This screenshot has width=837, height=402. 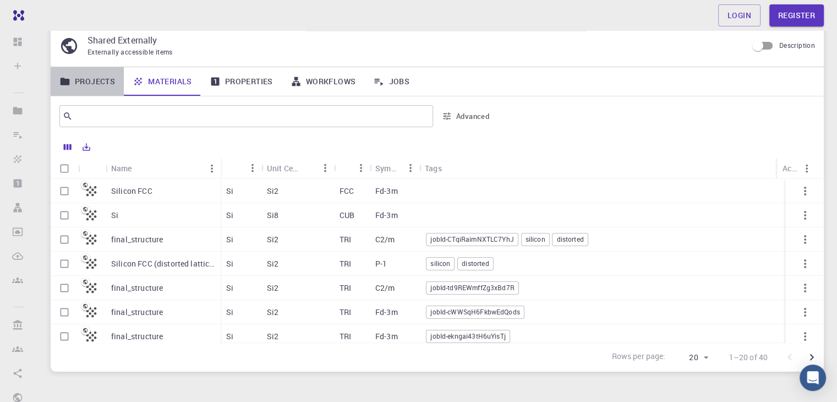 What do you see at coordinates (17, 15) in the screenshot?
I see `img: logo` at bounding box center [17, 15].